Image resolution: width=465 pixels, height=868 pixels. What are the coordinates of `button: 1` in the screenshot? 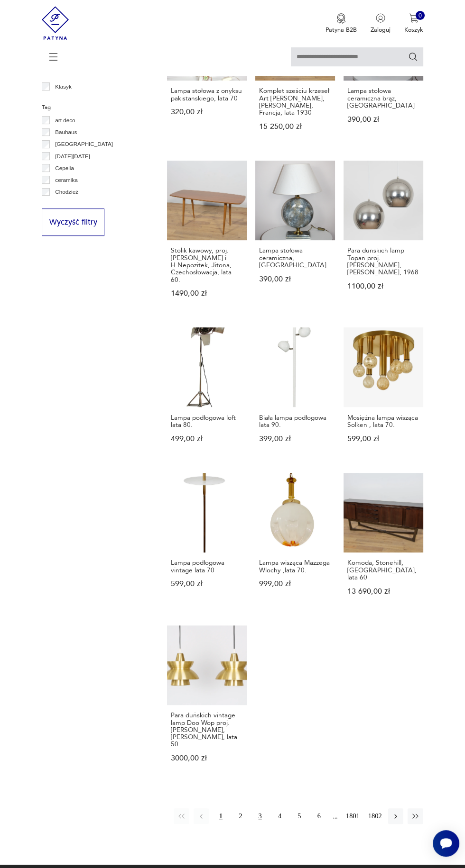 It's located at (220, 816).